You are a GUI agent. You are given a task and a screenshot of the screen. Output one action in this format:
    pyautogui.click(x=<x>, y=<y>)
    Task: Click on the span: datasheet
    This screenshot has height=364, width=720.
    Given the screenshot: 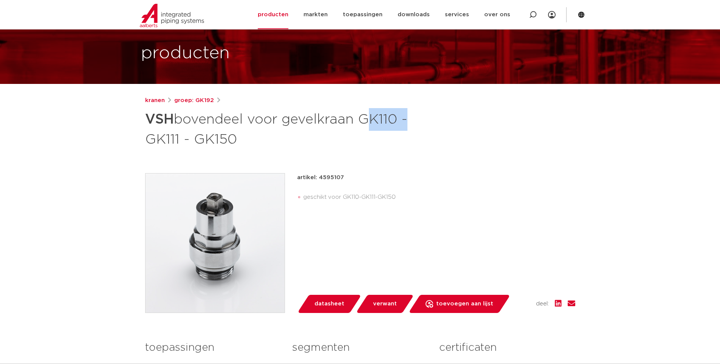 What is the action you would take?
    pyautogui.click(x=329, y=304)
    